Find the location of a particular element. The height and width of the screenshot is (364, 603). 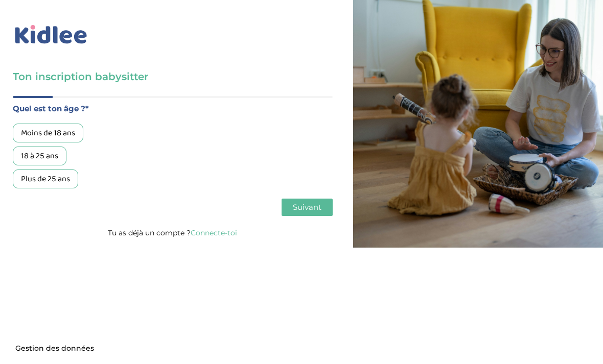

img: logo_kidlee_bleu is located at coordinates (51, 35).